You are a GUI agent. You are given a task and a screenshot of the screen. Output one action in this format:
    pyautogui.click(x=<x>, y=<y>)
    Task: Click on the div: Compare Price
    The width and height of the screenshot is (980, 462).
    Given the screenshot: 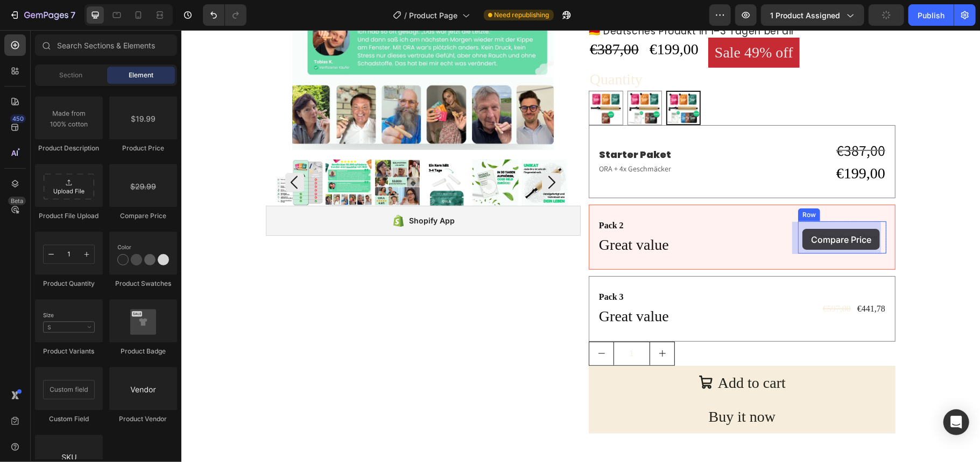 What is the action you would take?
    pyautogui.click(x=143, y=216)
    